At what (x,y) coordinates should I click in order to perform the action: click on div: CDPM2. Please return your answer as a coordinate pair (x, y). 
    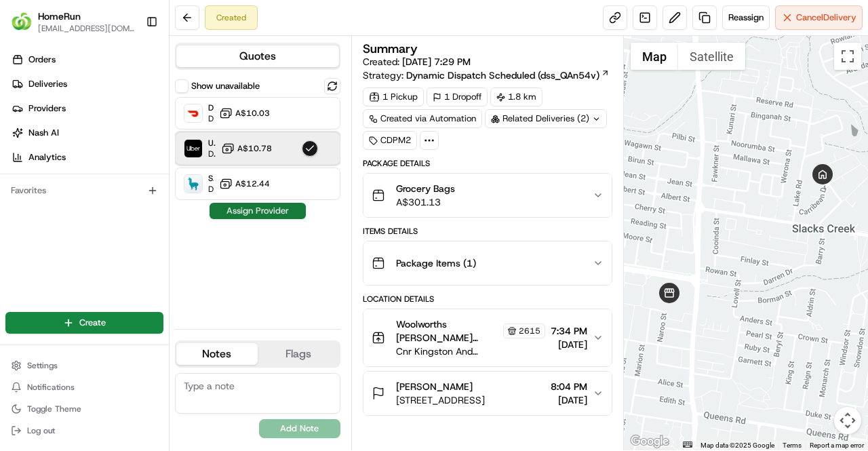
    Looking at the image, I should click on (390, 140).